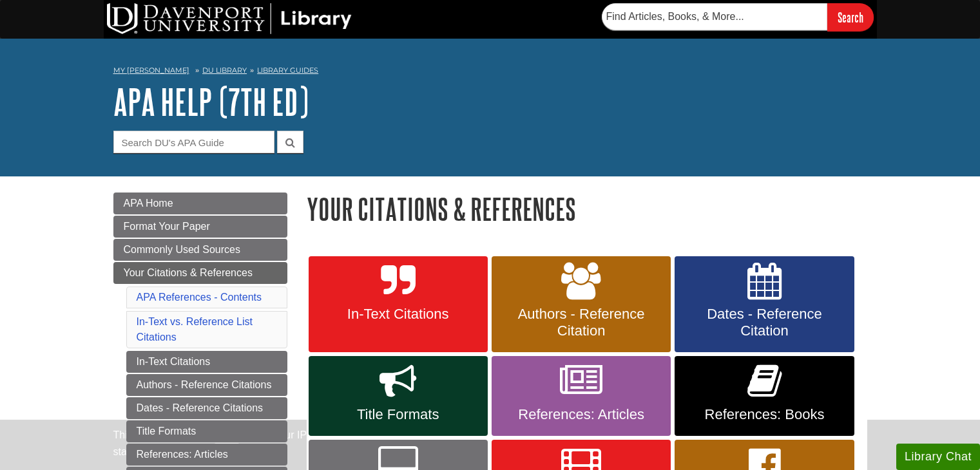 The height and width of the screenshot is (470, 980). Describe the element at coordinates (288, 71) in the screenshot. I see `a: Library Guides` at that location.